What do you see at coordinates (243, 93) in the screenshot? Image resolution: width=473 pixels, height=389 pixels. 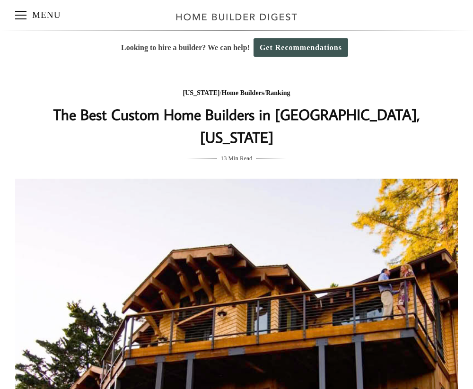 I see `a: Home Builders` at bounding box center [243, 93].